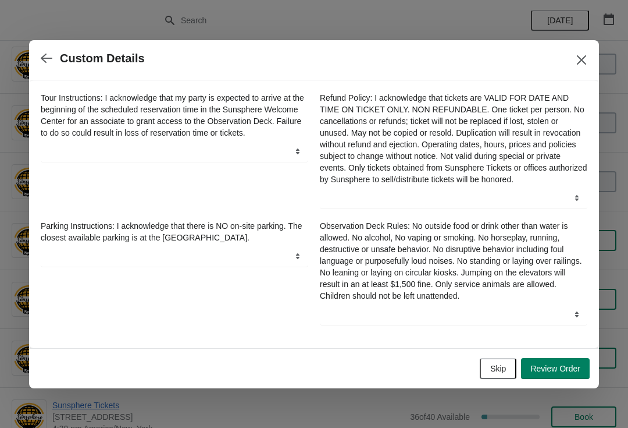 The image size is (628, 428). What do you see at coordinates (556, 368) in the screenshot?
I see `button: Review Order` at bounding box center [556, 368].